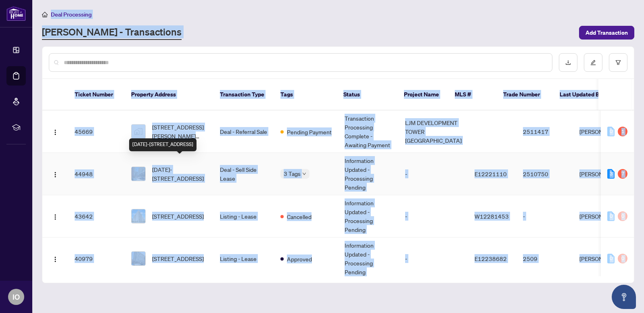 The width and height of the screenshot is (644, 313). I want to click on th: Ticket Number, so click(96, 95).